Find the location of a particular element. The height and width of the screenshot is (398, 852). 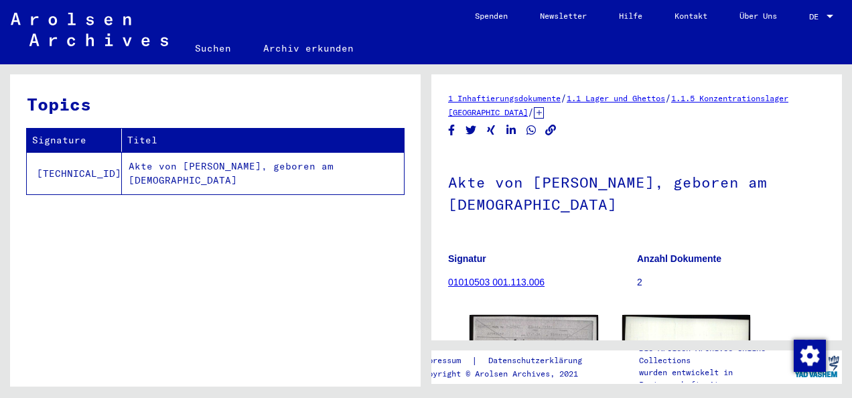

a: Suchen is located at coordinates (213, 48).